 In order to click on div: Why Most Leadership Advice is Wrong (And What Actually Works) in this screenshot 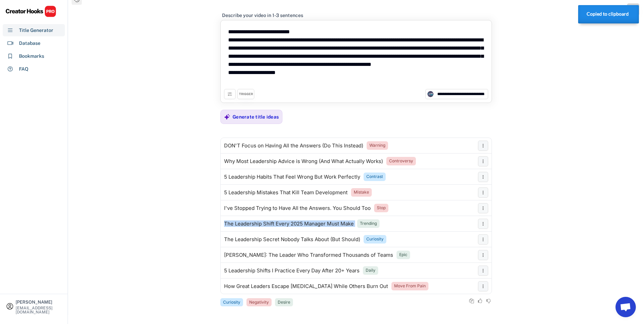, I will do `click(303, 161)`.